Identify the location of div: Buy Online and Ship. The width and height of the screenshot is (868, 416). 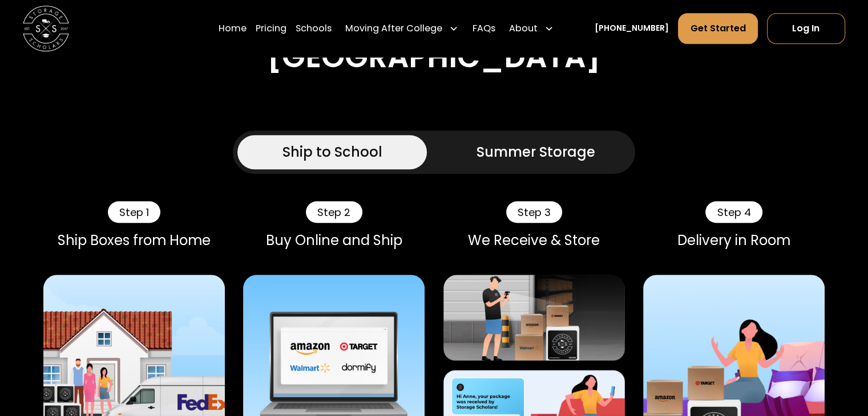
(334, 240).